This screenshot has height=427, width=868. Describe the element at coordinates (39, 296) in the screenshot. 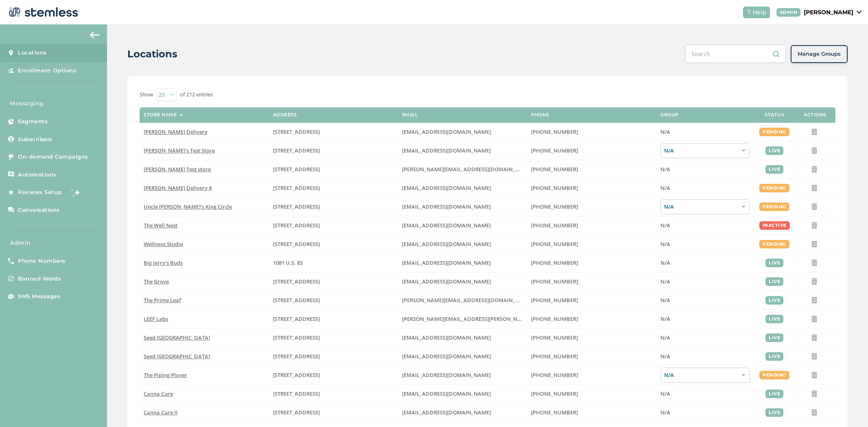

I see `span: SMS Messages` at that location.